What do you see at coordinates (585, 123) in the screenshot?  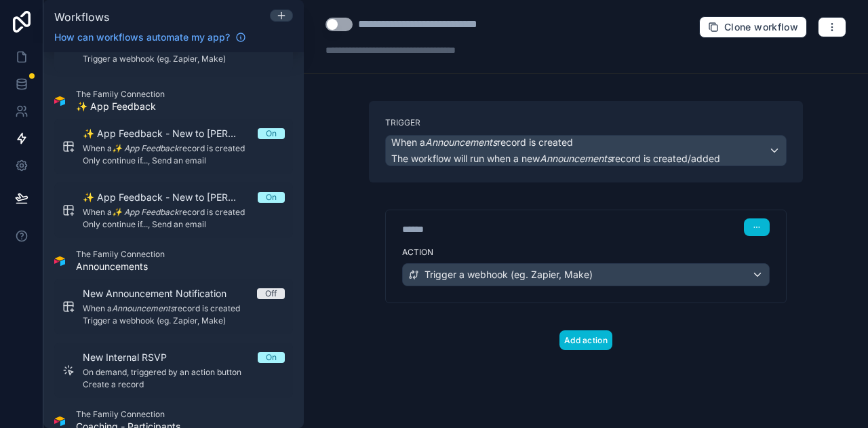 I see `label: Trigger` at bounding box center [585, 123].